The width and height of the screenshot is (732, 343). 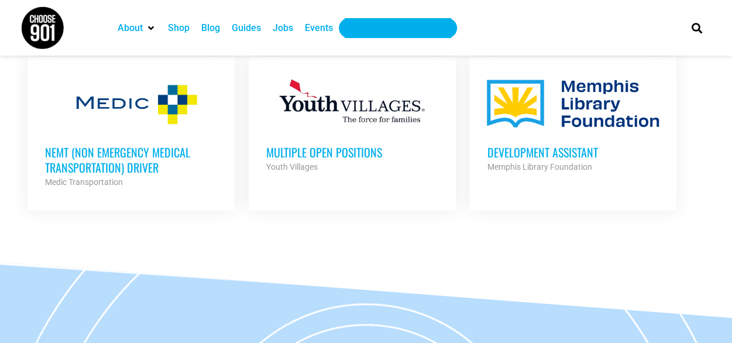 I want to click on div: Guides, so click(x=246, y=28).